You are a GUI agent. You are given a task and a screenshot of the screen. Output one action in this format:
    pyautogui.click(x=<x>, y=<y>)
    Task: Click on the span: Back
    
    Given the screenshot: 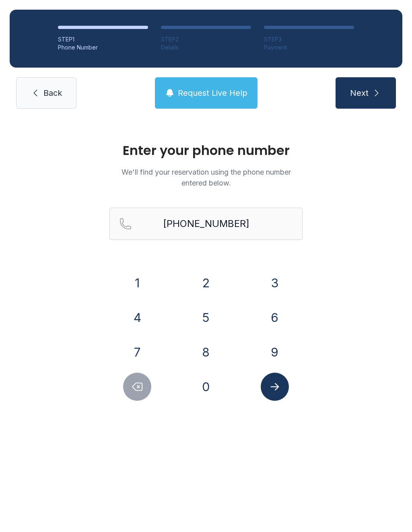 What is the action you would take?
    pyautogui.click(x=53, y=93)
    